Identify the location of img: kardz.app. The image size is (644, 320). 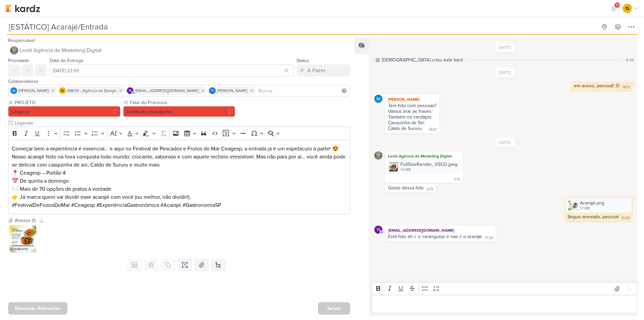
(23, 9).